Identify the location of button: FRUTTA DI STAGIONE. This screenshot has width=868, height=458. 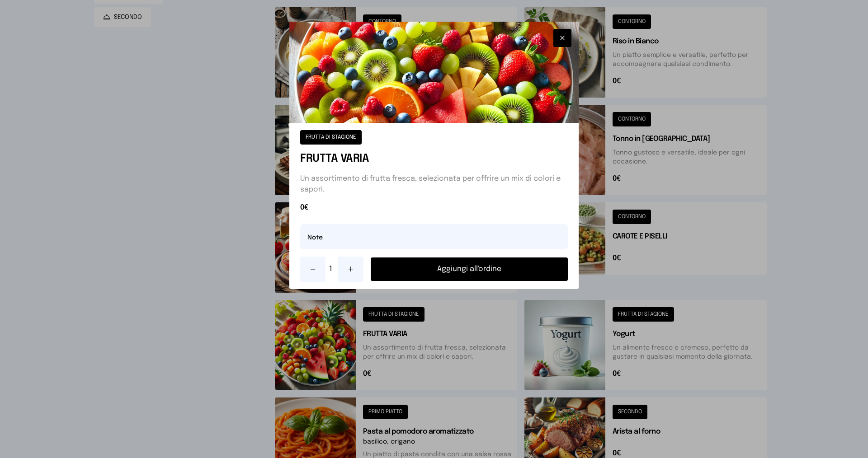
(331, 137).